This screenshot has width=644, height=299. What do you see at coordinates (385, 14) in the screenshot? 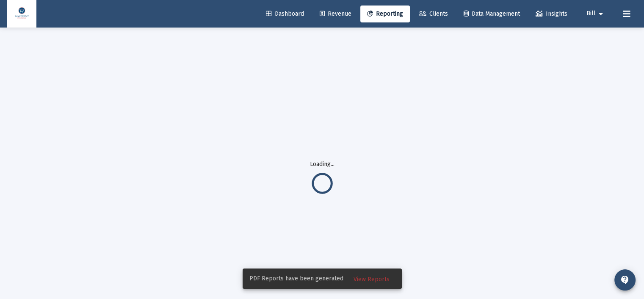
I see `a: Reporting` at bounding box center [385, 14].